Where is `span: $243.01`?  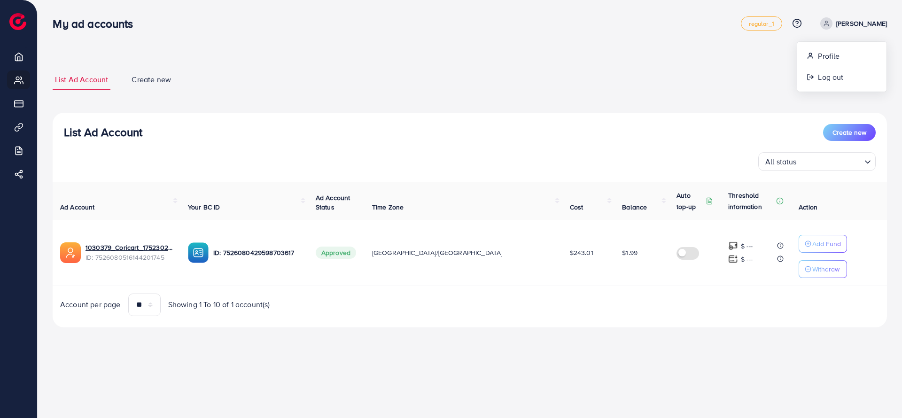
span: $243.01 is located at coordinates (582, 253).